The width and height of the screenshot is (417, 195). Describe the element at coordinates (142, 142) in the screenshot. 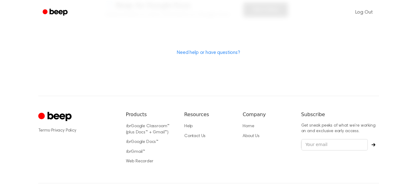

I see `a: forGoogle Docs™` at that location.